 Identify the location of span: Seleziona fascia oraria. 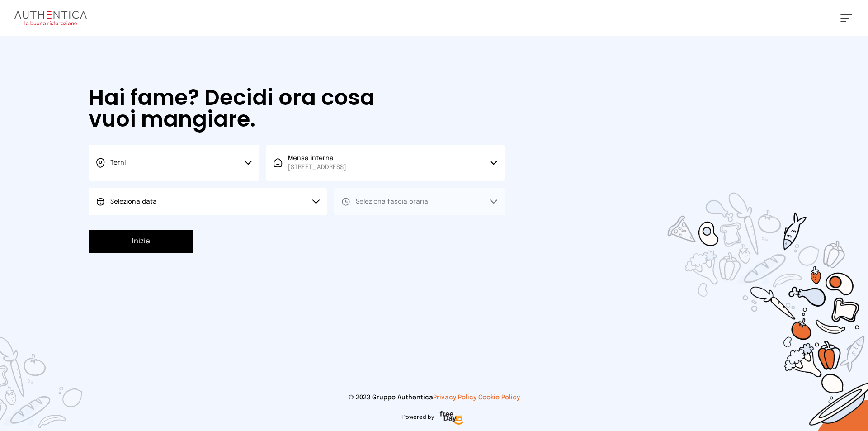
(391, 202).